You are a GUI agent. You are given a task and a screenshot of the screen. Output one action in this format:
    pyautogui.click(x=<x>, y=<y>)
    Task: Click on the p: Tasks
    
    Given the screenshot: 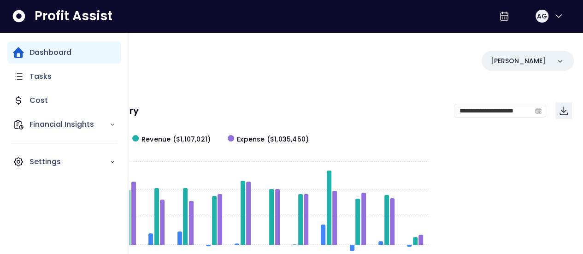 What is the action you would take?
    pyautogui.click(x=41, y=77)
    